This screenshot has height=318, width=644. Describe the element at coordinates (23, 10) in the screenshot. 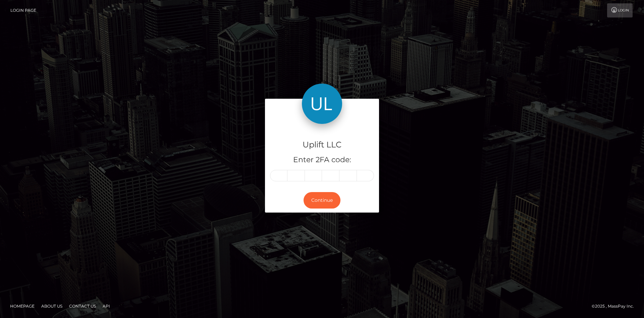

I see `a: Login Page` at that location.